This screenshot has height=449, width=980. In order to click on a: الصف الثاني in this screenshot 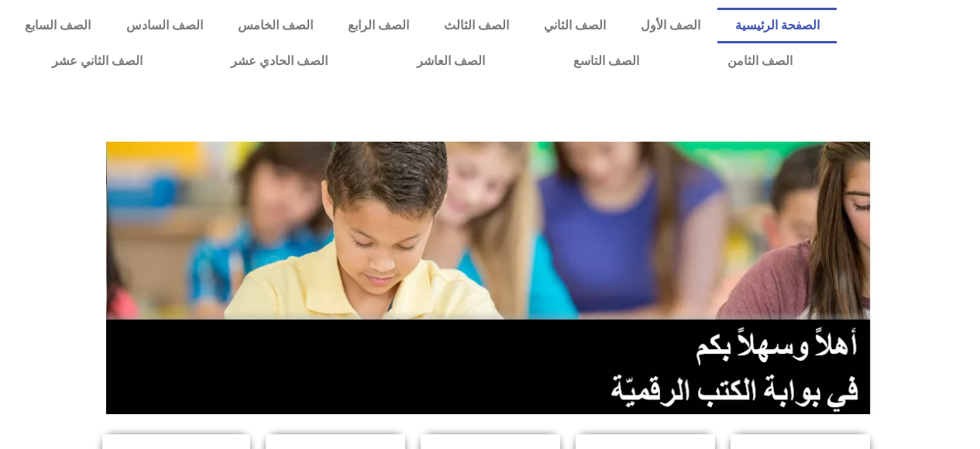, I will do `click(574, 25)`.